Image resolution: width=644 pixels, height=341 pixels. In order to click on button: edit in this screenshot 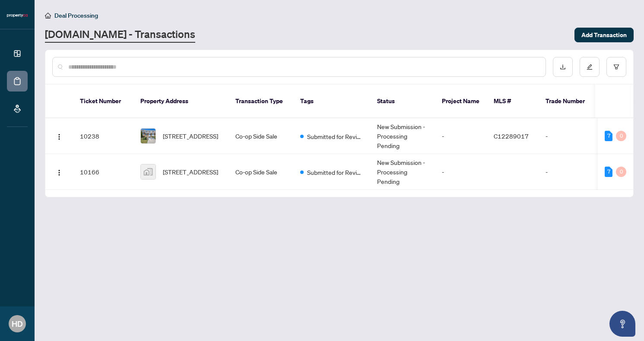, I will do `click(589, 67)`.